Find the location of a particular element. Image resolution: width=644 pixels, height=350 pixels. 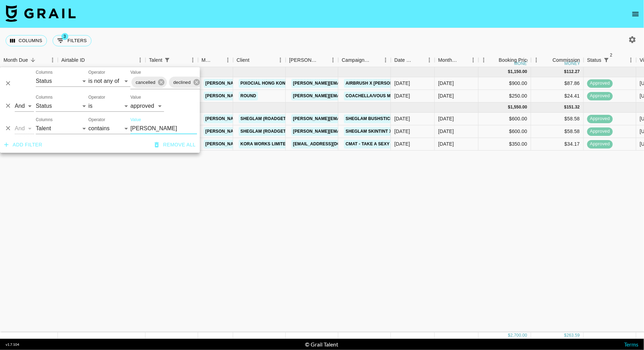

span: 2 is located at coordinates (611, 55).